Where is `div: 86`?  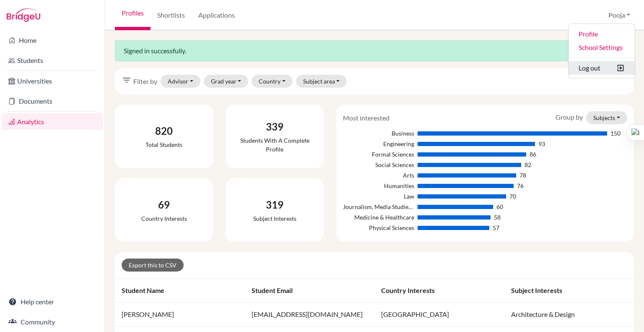
div: 86 is located at coordinates (533, 154).